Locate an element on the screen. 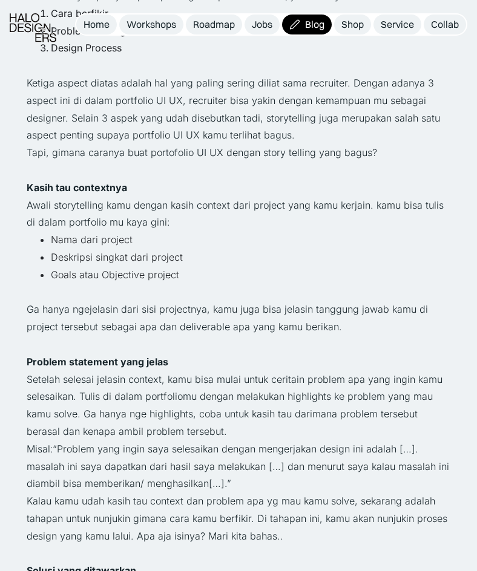  div: Shop is located at coordinates (352, 24).